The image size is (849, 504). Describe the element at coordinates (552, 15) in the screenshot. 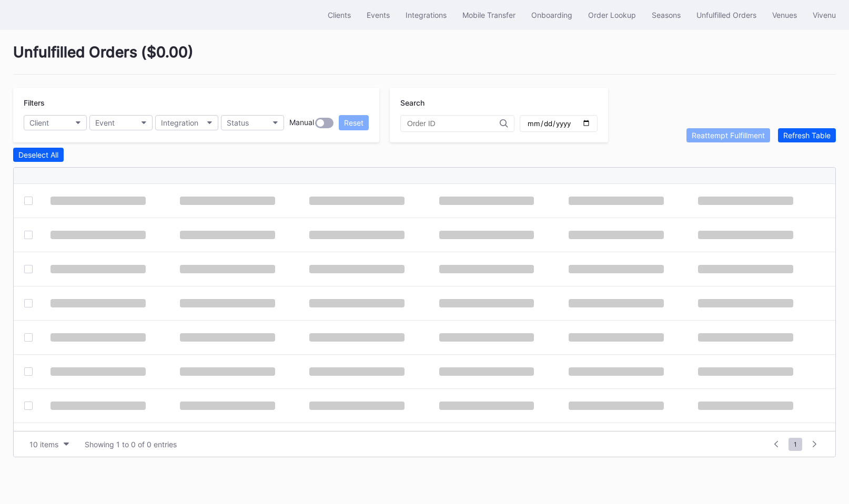

I see `div: Onboarding` at that location.